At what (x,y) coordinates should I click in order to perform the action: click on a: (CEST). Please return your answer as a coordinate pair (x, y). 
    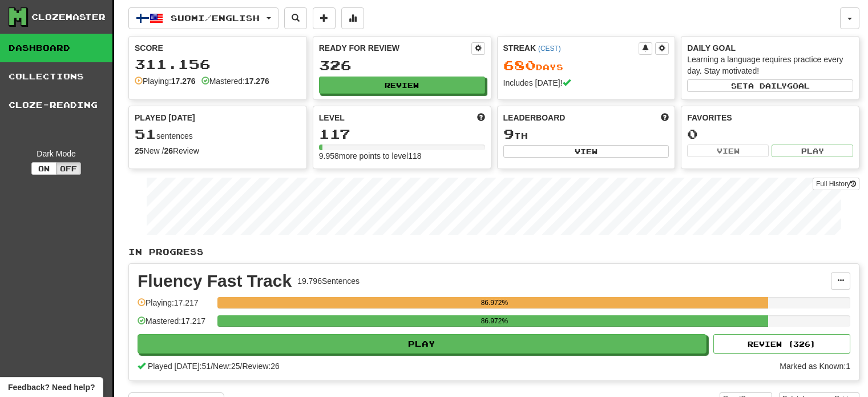
    Looking at the image, I should click on (550, 48).